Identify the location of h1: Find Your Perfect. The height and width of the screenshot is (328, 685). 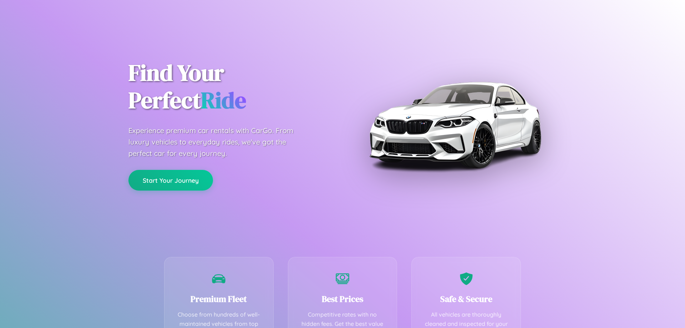
(230, 87).